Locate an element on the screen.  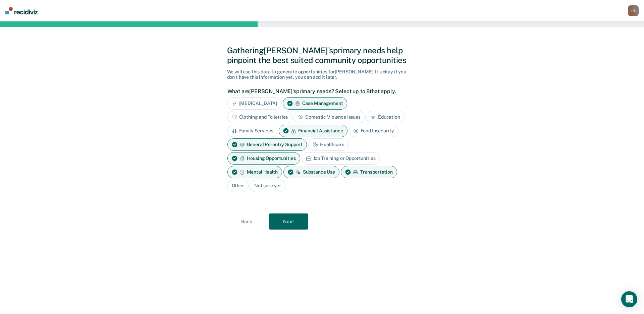
div: Financial Assistance is located at coordinates (313, 131).